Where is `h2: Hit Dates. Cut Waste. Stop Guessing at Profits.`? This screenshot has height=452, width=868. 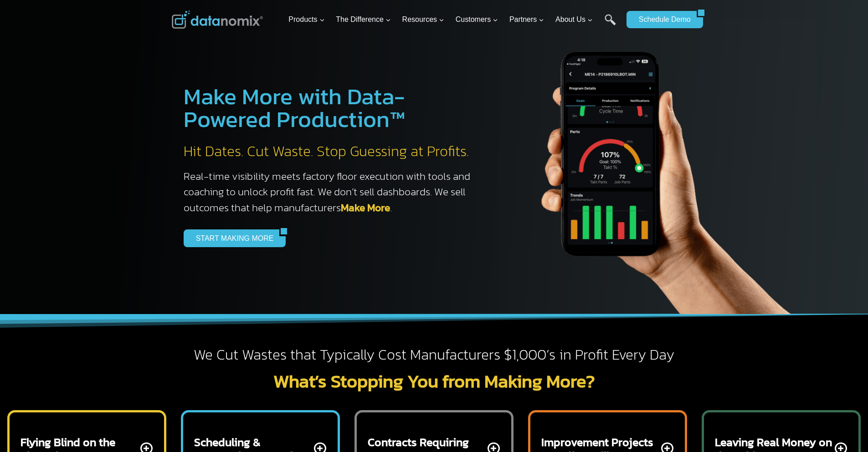
h2: Hit Dates. Cut Waste. Stop Guessing at Profits. is located at coordinates (332, 151).